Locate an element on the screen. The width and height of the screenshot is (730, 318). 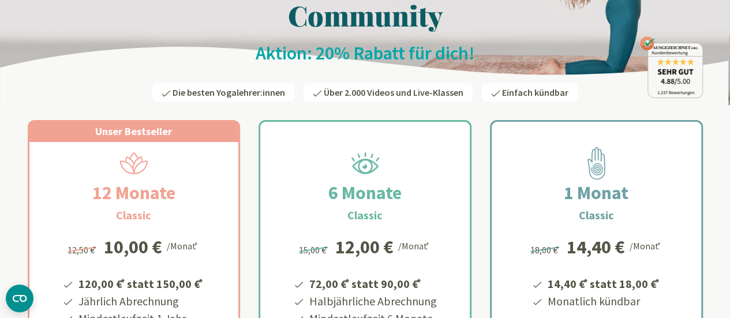
img: ausgezeichnet_badge.png is located at coordinates (671, 67).